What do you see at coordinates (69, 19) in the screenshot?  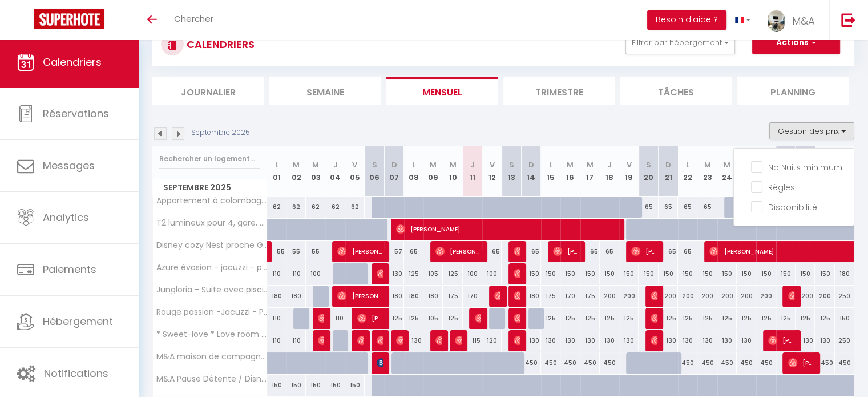 I see `img: Super Booking` at bounding box center [69, 19].